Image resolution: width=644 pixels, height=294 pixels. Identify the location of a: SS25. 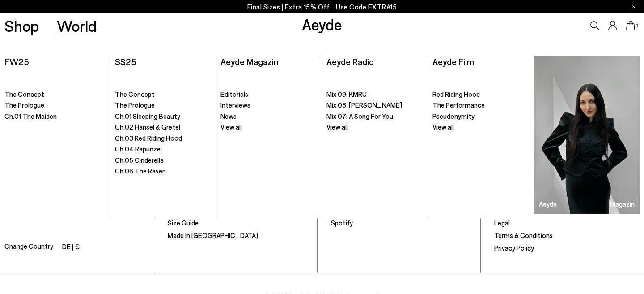
(126, 61).